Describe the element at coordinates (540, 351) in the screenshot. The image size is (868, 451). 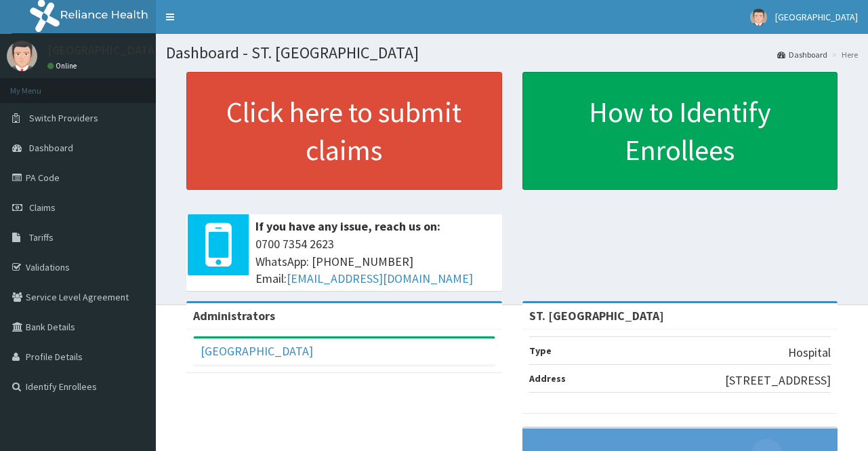
I see `b: Type` at that location.